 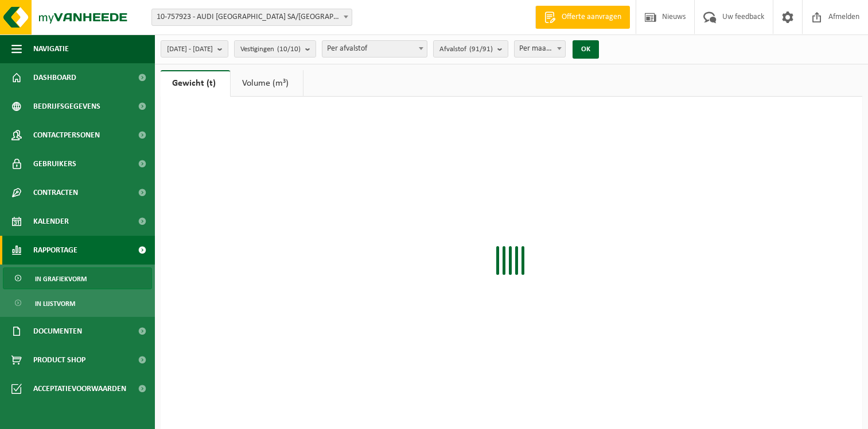 I want to click on span: Per afvalstof, so click(x=375, y=49).